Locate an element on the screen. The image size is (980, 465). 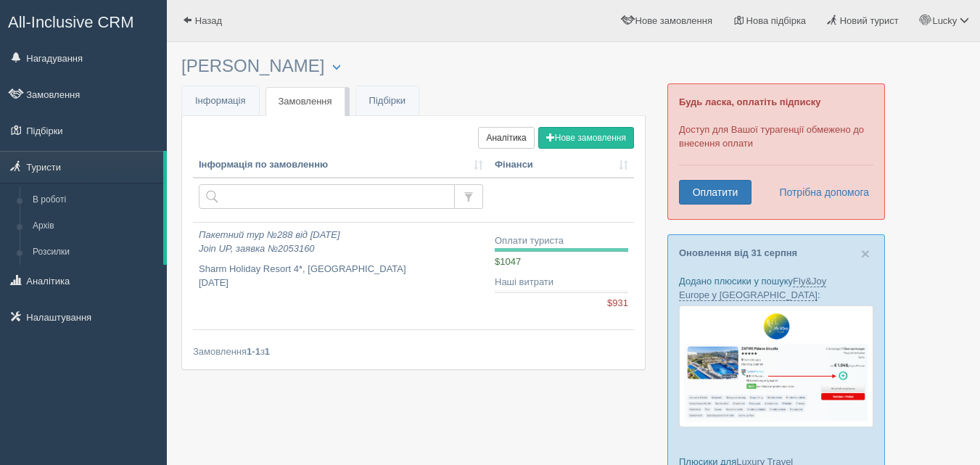
a: Архів is located at coordinates (95, 226).